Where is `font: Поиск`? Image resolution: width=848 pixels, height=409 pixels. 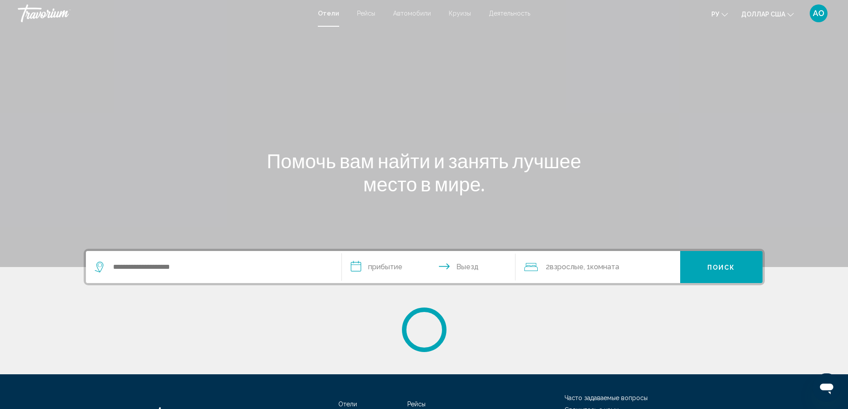 font: Поиск is located at coordinates (721, 268).